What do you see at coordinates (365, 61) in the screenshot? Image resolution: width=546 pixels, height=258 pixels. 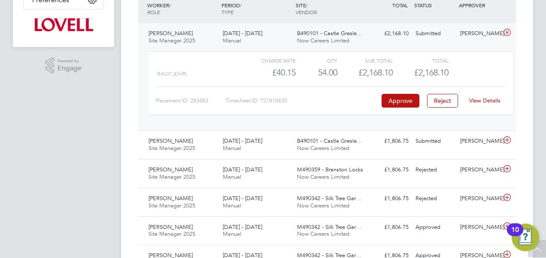 I see `div: Sub Total` at bounding box center [365, 61].